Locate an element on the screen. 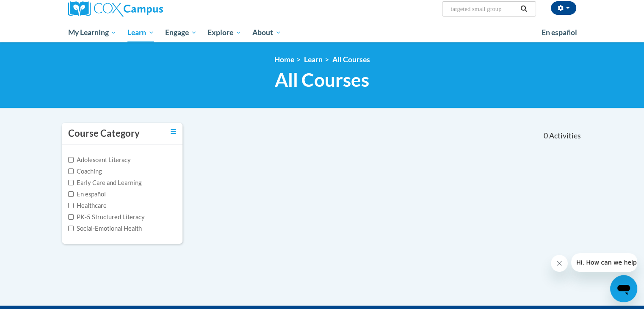  label: Social-Emotional Health is located at coordinates (105, 229).